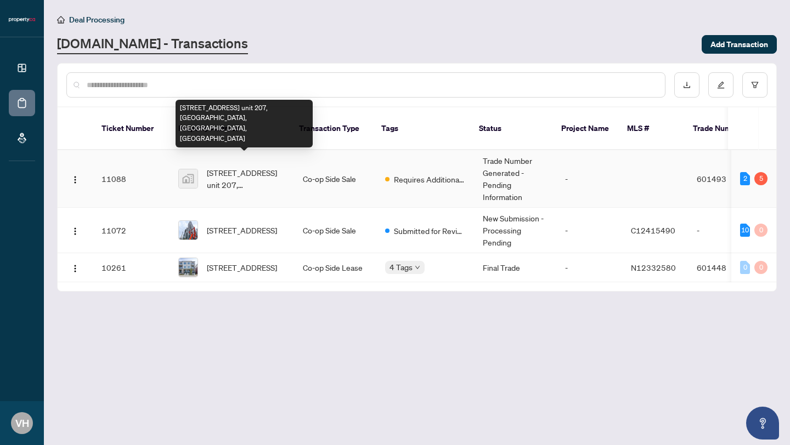  I want to click on th: Transaction Type, so click(331, 129).